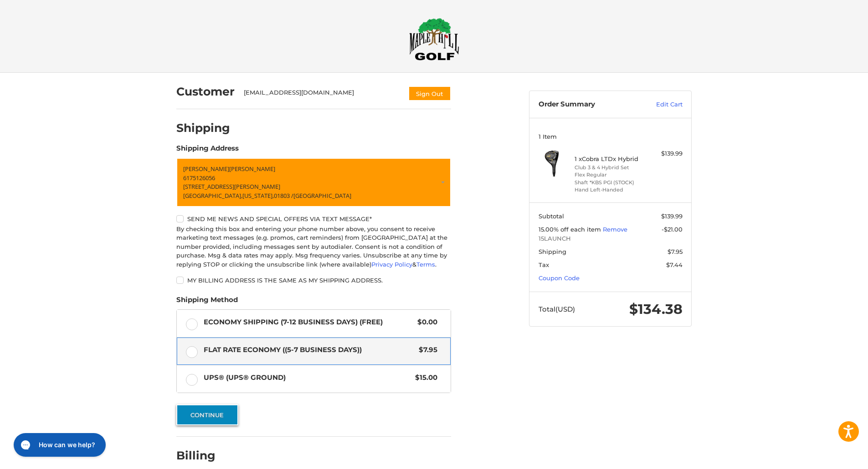 The image size is (868, 469). Describe the element at coordinates (671, 216) in the screenshot. I see `span: $139.99` at that location.